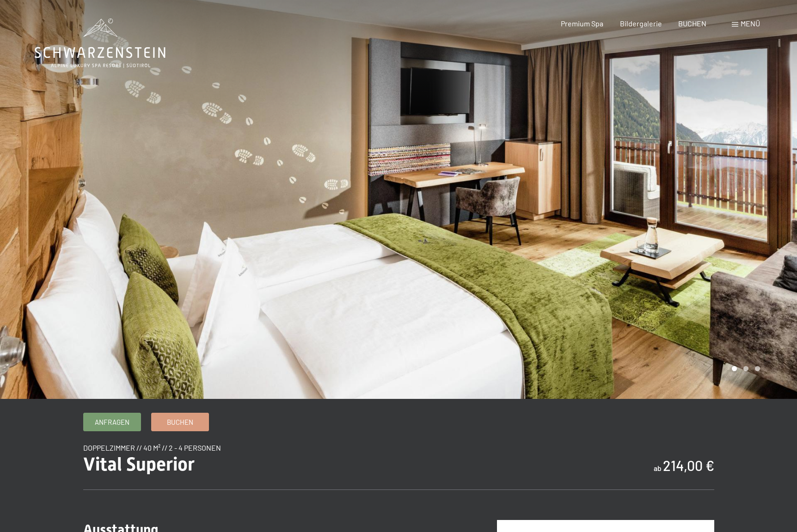 The height and width of the screenshot is (532, 797). What do you see at coordinates (582, 23) in the screenshot?
I see `a: Premium Spa` at bounding box center [582, 23].